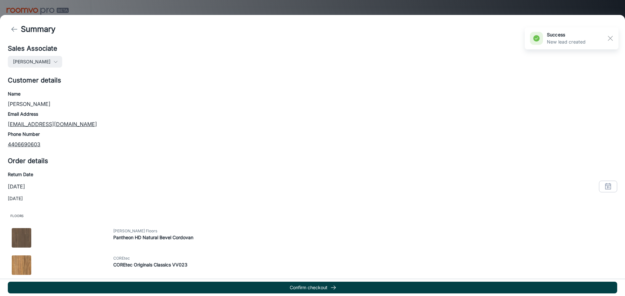  Describe the element at coordinates (366, 259) in the screenshot. I see `span: COREtec` at that location.